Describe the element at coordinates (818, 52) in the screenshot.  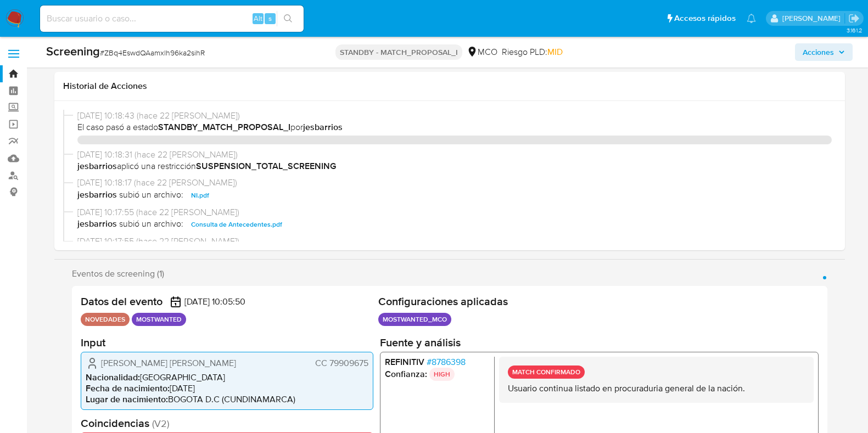
I see `span: Acciones` at that location.